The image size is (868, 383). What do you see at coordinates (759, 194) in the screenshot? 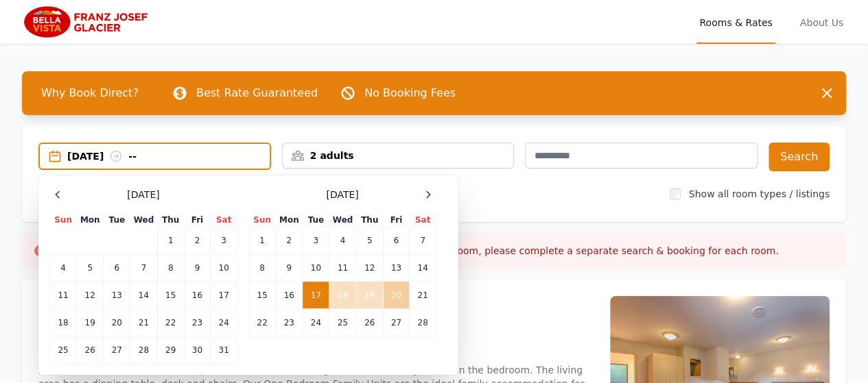
I see `label: Show all room types / listings` at bounding box center [759, 194].